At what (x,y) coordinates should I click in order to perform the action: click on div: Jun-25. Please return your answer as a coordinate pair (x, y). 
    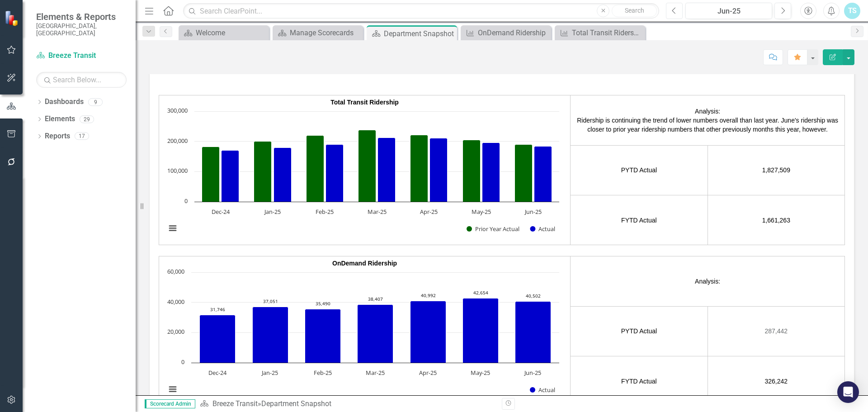
    Looking at the image, I should click on (729, 11).